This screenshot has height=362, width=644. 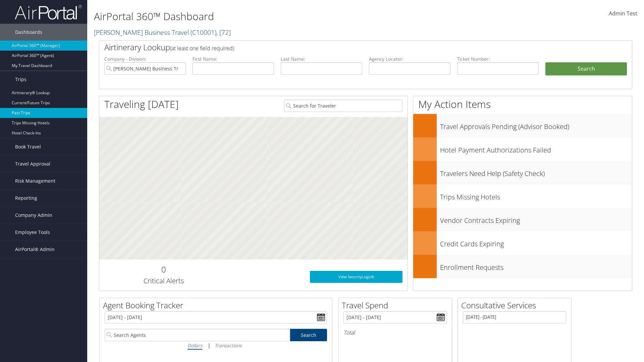 I want to click on a: Enrollment Requests, so click(x=522, y=266).